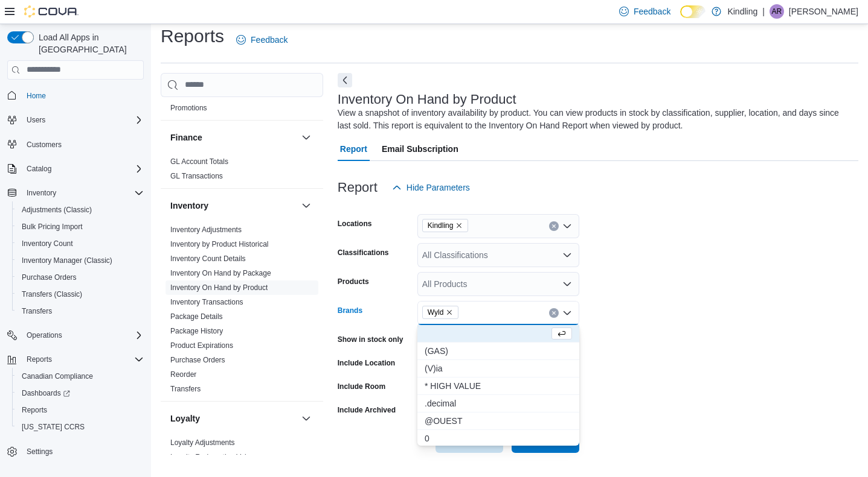 The width and height of the screenshot is (868, 477). What do you see at coordinates (220, 274) in the screenshot?
I see `span: Inventory On Hand by Package` at bounding box center [220, 274].